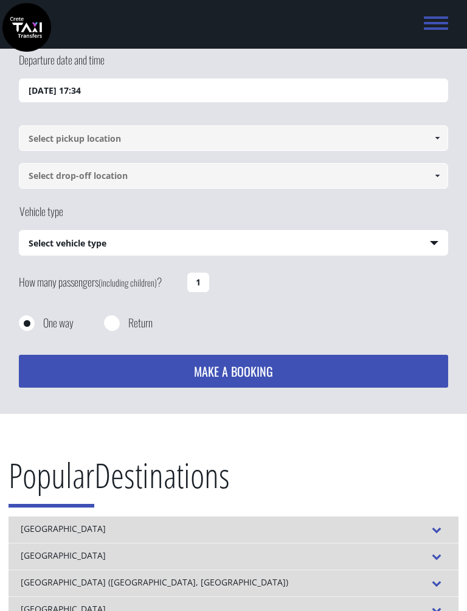 The image size is (467, 611). What do you see at coordinates (234, 176) in the screenshot?
I see `input: Select drop-off location` at bounding box center [234, 176].